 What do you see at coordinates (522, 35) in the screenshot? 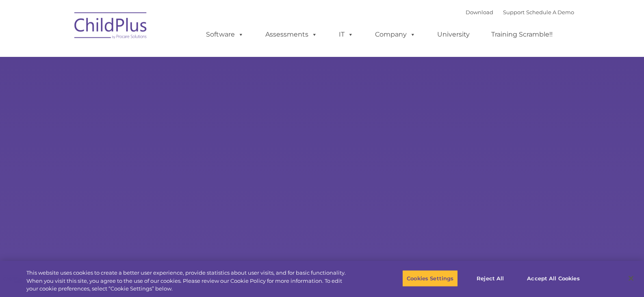
I see `a: Training Scramble!!` at bounding box center [522, 35].